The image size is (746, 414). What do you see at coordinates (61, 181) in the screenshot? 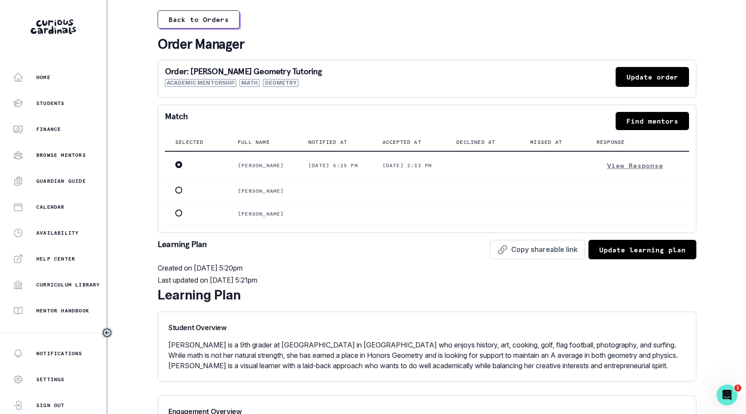
I see `p: Guardian Guide` at bounding box center [61, 181].